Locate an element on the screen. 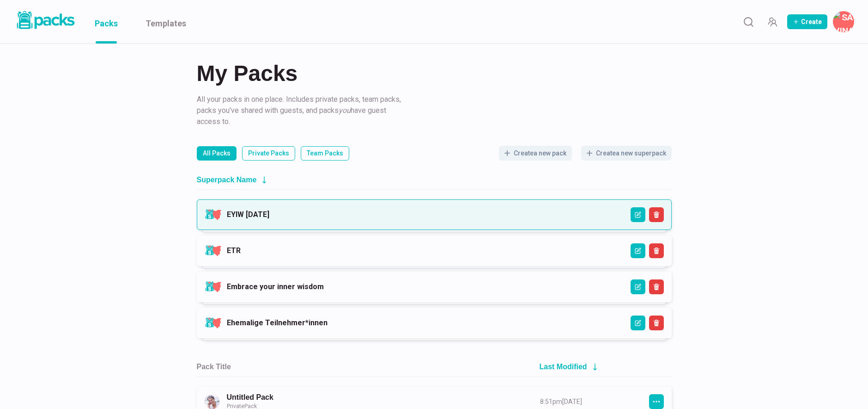 The image size is (868, 409). h2: Pack Title is located at coordinates (214, 367).